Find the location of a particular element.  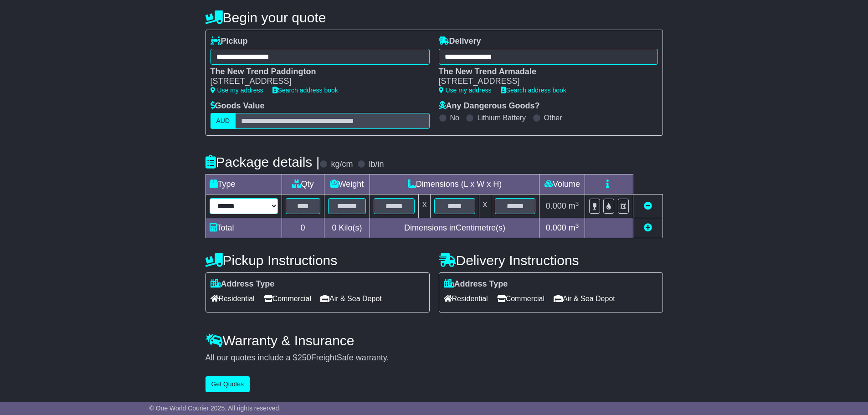

td: Weight is located at coordinates (347, 185).